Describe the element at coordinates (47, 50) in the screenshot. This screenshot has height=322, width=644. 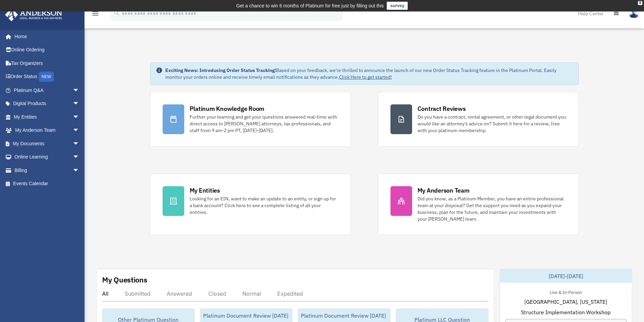
I see `a: Online Ordering` at that location.